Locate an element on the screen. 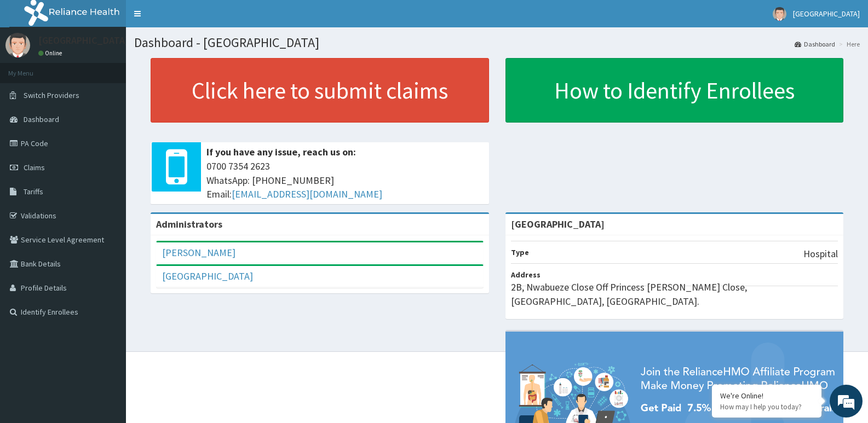 The height and width of the screenshot is (423, 868). p: Hospital is located at coordinates (821, 254).